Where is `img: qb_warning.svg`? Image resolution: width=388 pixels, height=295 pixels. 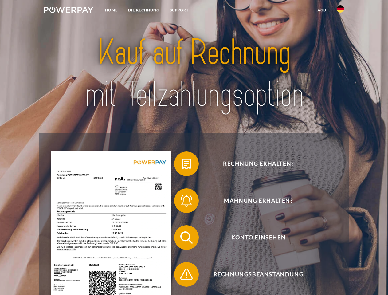
img: qb_warning.svg is located at coordinates (186, 274).